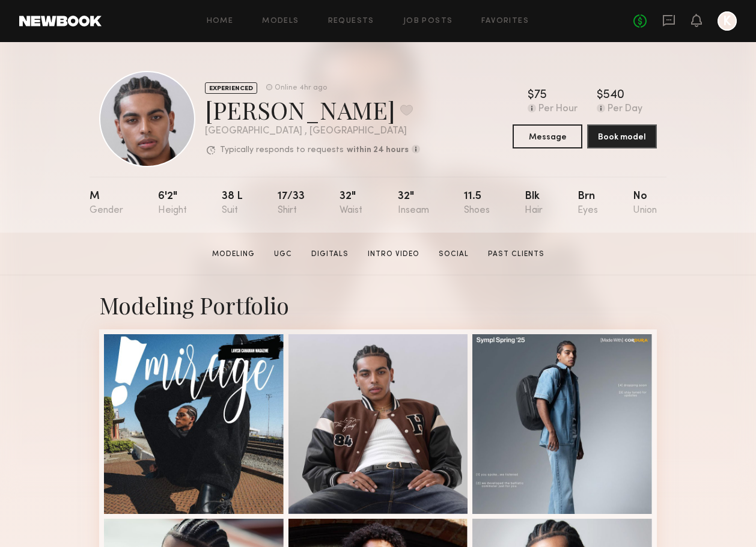 Image resolution: width=756 pixels, height=547 pixels. What do you see at coordinates (232, 204) in the screenshot?
I see `div: 38 l` at bounding box center [232, 204].